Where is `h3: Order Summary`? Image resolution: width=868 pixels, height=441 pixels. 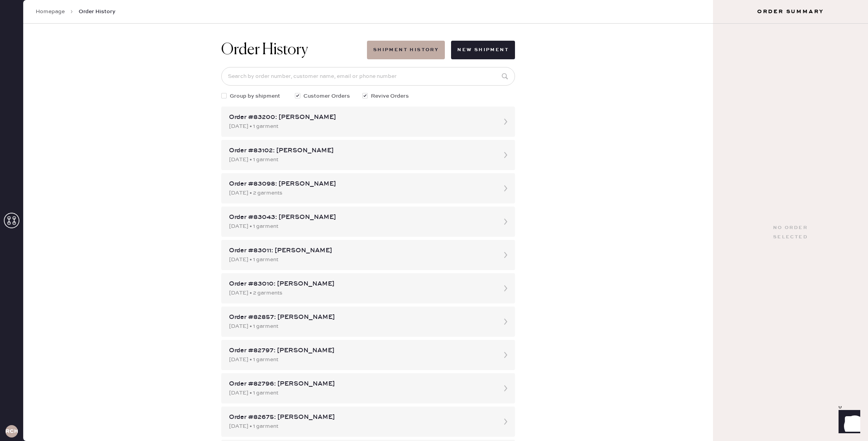
h3: Order Summary is located at coordinates (790, 11).